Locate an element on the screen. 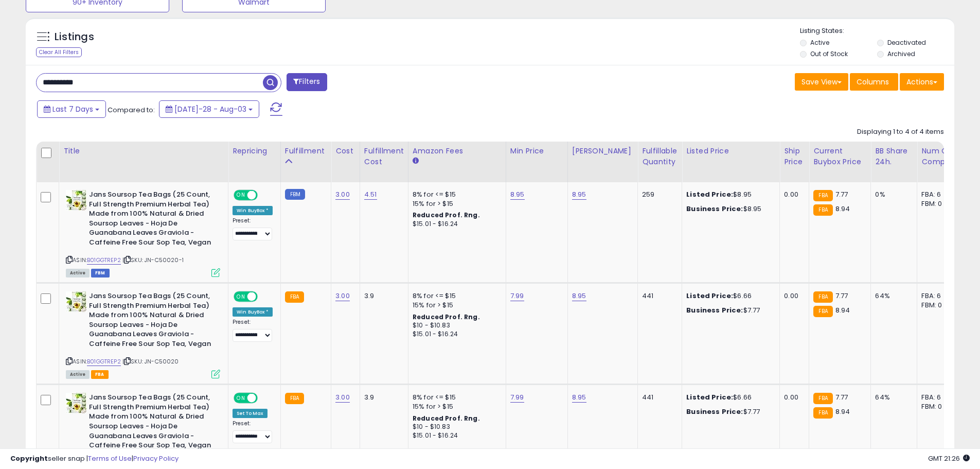  div: Cost is located at coordinates (345, 151).